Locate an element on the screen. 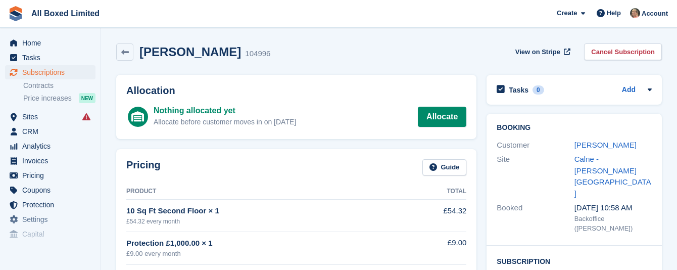 This screenshot has width=677, height=270. div: Customer is located at coordinates (535, 145).